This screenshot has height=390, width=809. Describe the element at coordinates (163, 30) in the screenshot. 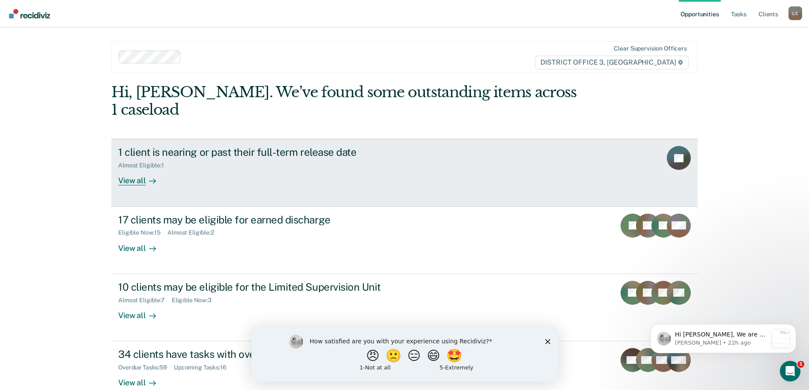

I see `button: 3` at that location.